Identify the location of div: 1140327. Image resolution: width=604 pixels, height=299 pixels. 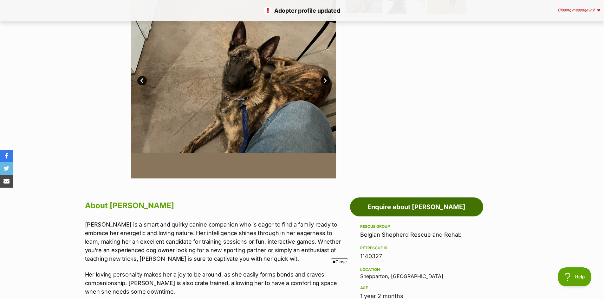
(416, 257).